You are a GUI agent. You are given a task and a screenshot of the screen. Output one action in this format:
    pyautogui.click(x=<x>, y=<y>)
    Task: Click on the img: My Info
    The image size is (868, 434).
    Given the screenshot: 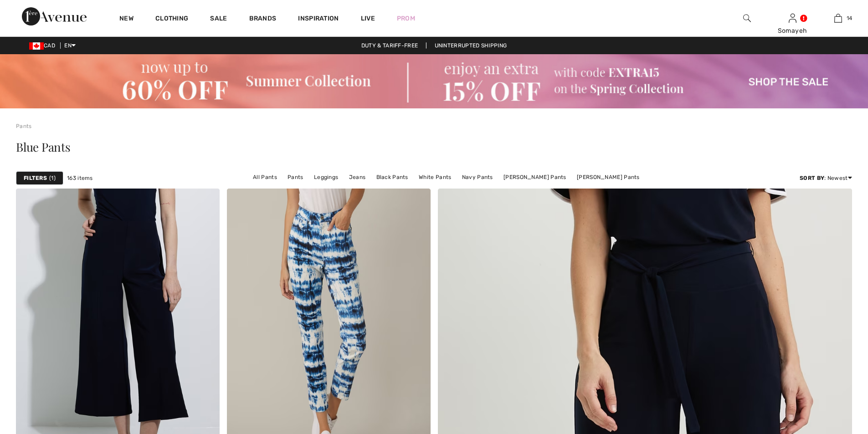 What is the action you would take?
    pyautogui.click(x=792, y=18)
    